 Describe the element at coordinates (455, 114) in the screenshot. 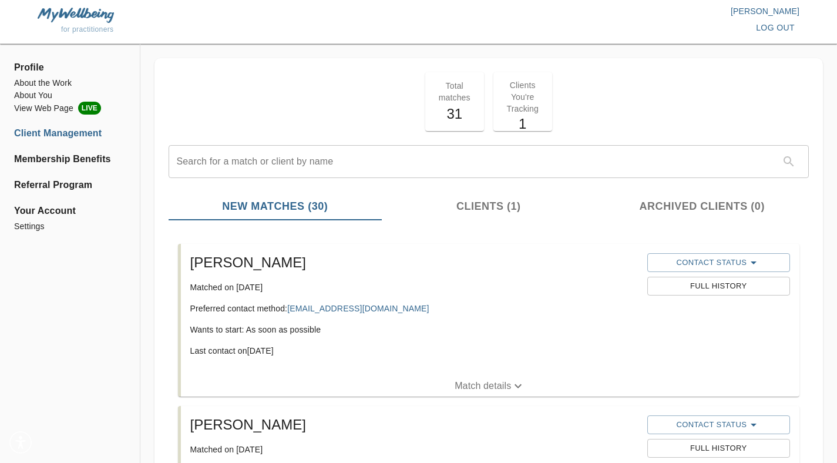

I see `h5: 31` at that location.